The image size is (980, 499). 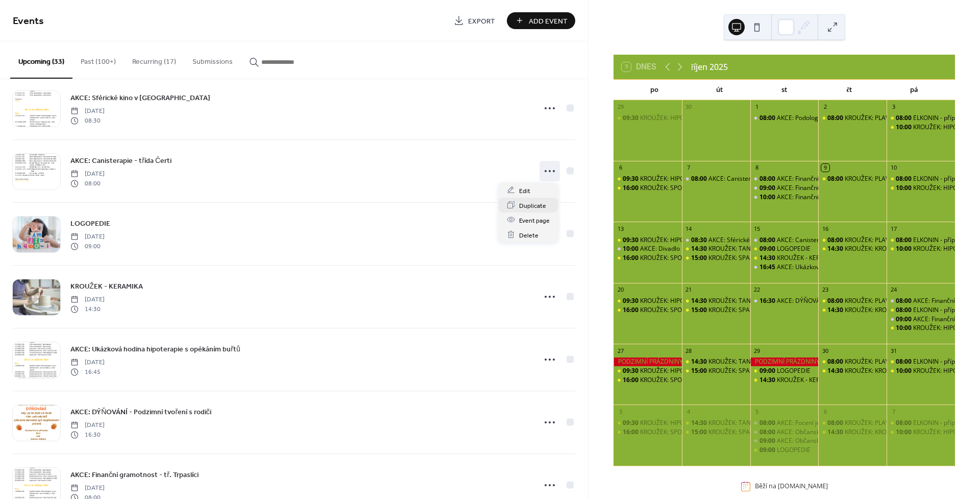 I want to click on span: Event page, so click(x=534, y=220).